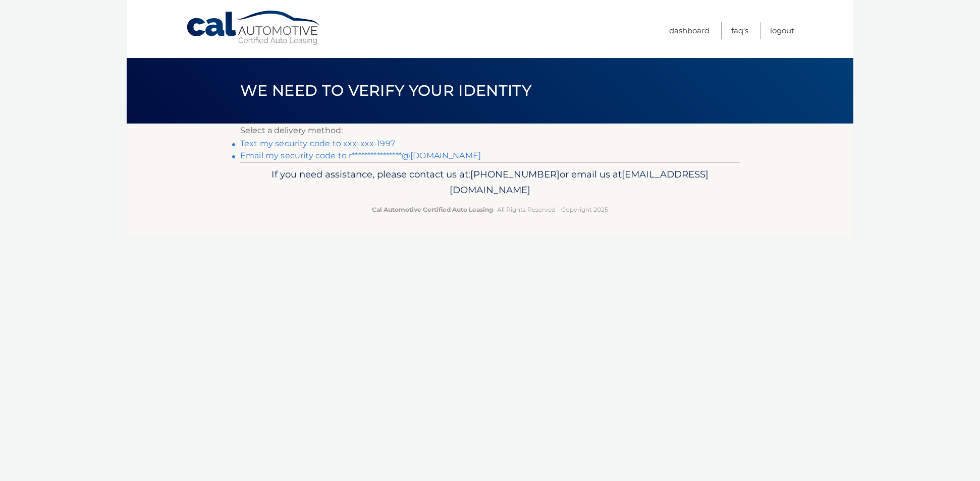 This screenshot has width=980, height=481. I want to click on a: Cal Automotive, so click(253, 28).